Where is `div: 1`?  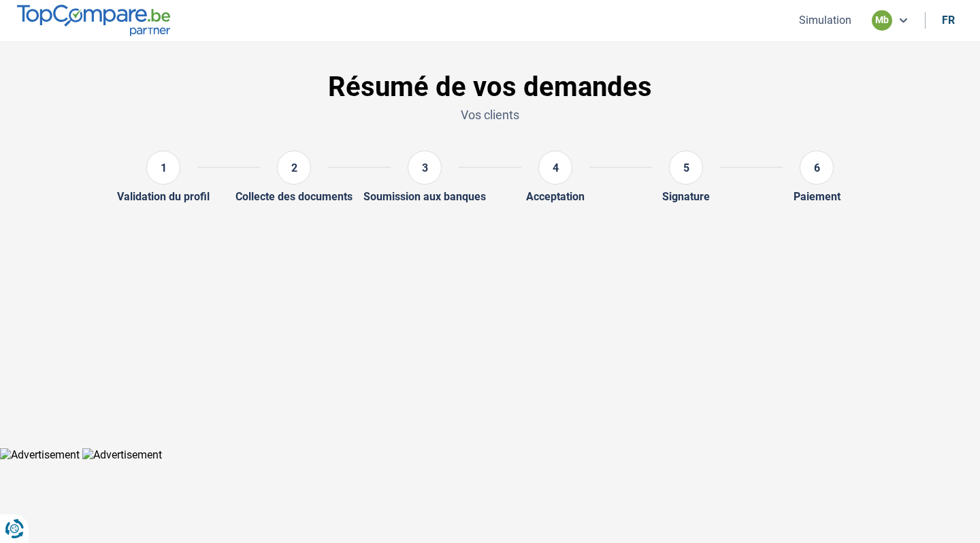 div: 1 is located at coordinates (164, 168).